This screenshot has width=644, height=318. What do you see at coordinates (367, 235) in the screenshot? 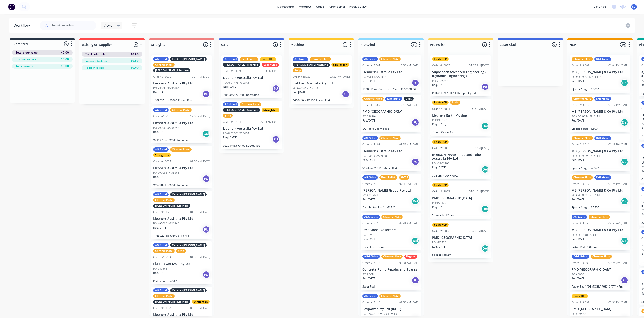
I see `p: PO #tba` at bounding box center [367, 235].